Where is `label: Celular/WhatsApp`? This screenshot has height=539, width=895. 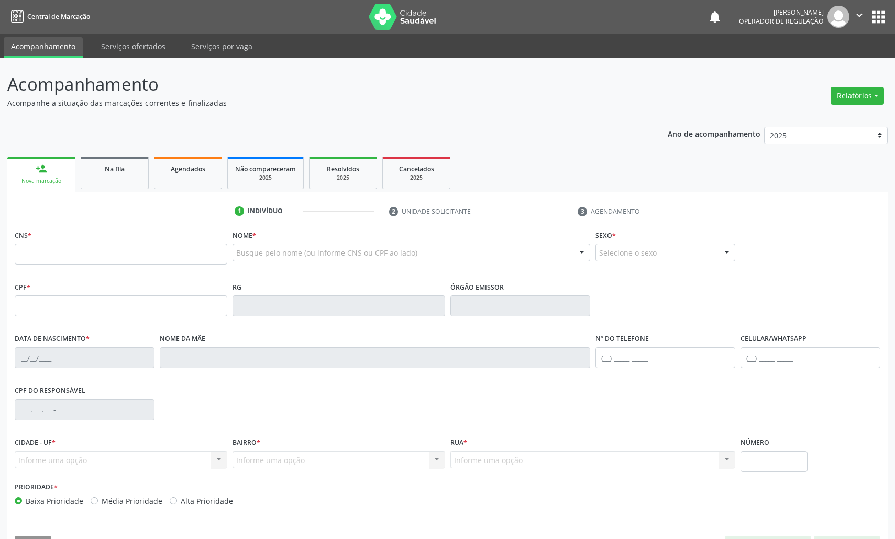 label: Celular/WhatsApp is located at coordinates (774, 339).